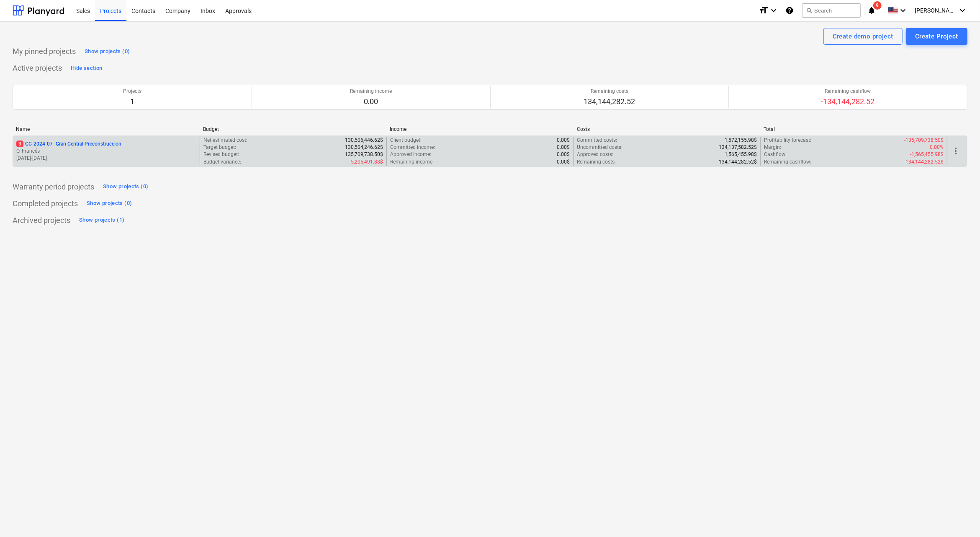  I want to click on p: Target budget :, so click(220, 147).